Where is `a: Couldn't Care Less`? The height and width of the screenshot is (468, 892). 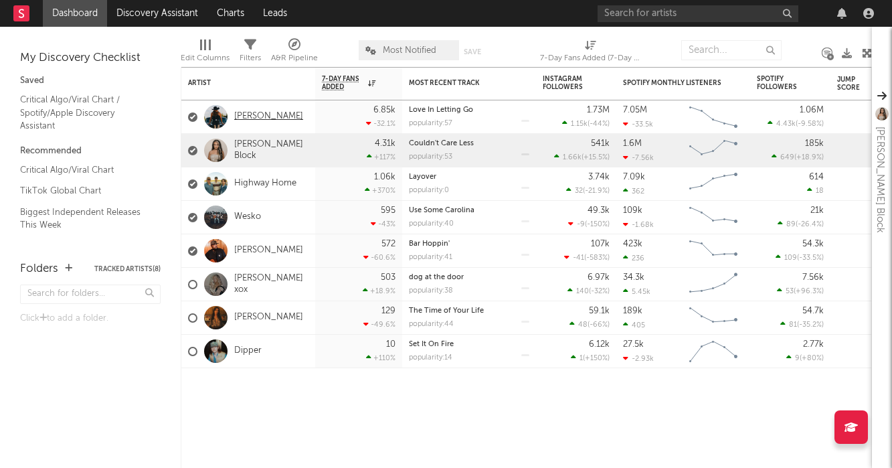
a: Couldn't Care Less is located at coordinates (441, 143).